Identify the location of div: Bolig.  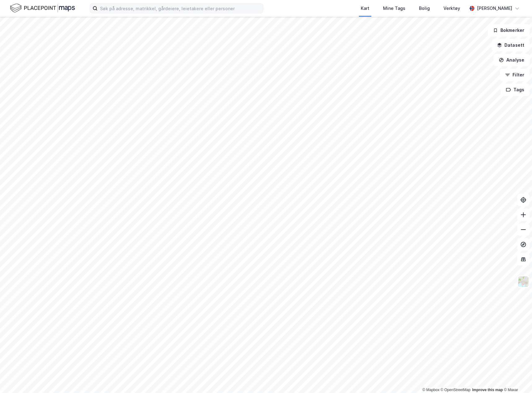
(424, 8).